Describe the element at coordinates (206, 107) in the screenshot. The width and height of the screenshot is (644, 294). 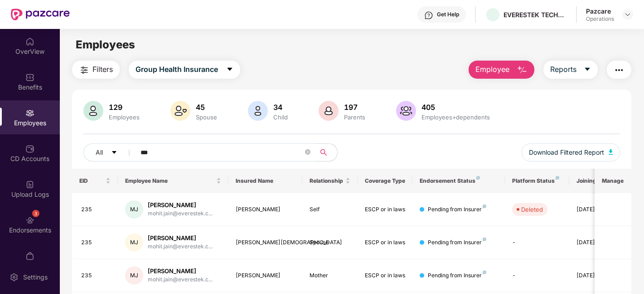
I see `div: 45` at that location.